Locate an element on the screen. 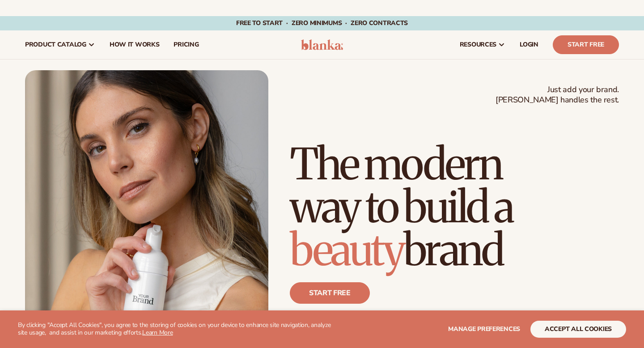 The width and height of the screenshot is (644, 348). div: Announcement is located at coordinates (322, 23).